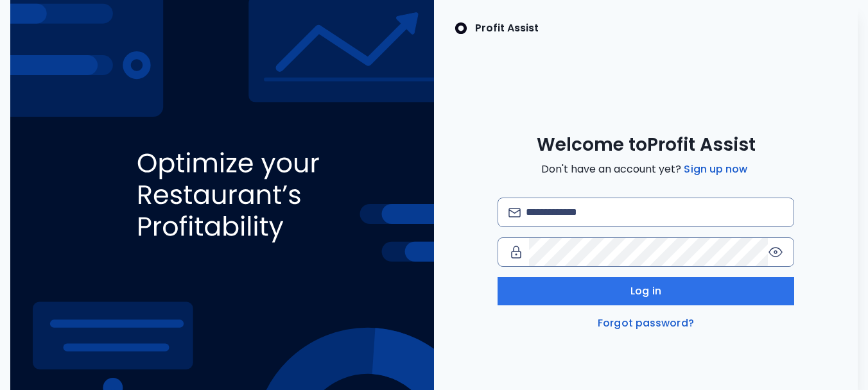 The width and height of the screenshot is (868, 390). I want to click on button: Log in, so click(646, 291).